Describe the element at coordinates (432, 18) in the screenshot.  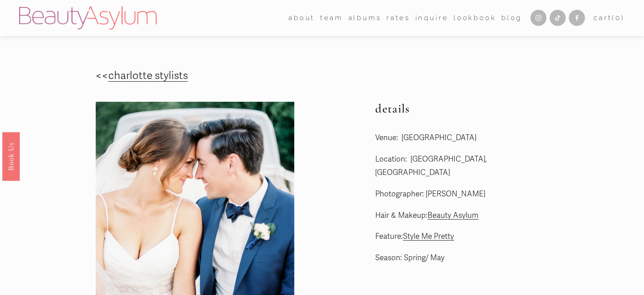
I see `a: Inquire` at that location.